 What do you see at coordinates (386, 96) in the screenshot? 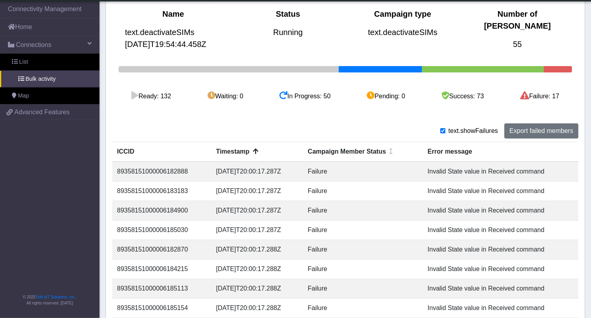
I see `div: Pending: 0` at bounding box center [386, 96].